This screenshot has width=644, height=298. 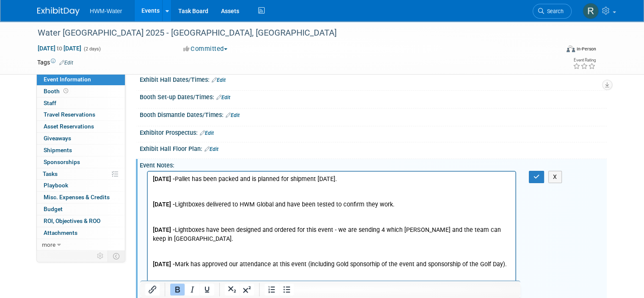 I want to click on button: Bullet list, so click(x=287, y=289).